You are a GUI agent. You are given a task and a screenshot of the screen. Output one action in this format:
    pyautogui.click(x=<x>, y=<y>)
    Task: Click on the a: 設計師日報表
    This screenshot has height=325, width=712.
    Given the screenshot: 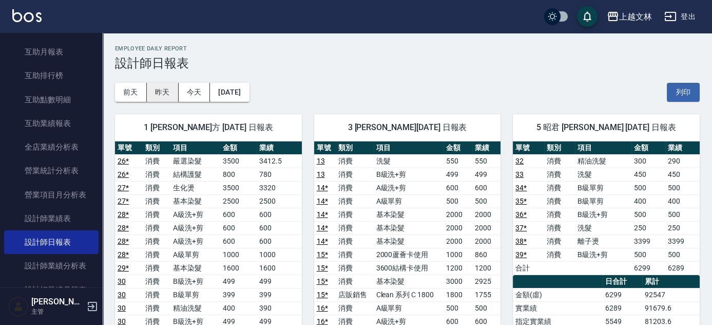 What is the action you would take?
    pyautogui.click(x=51, y=242)
    